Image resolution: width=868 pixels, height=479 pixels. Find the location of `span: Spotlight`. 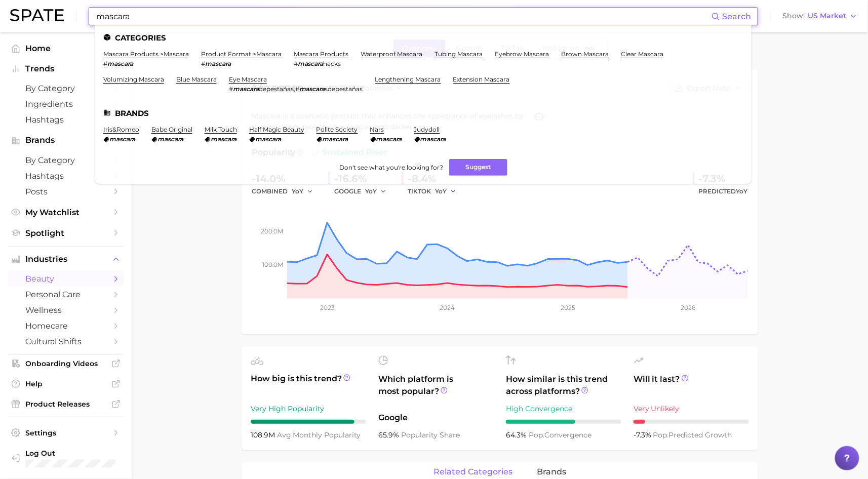

span: Spotlight is located at coordinates (66, 233).